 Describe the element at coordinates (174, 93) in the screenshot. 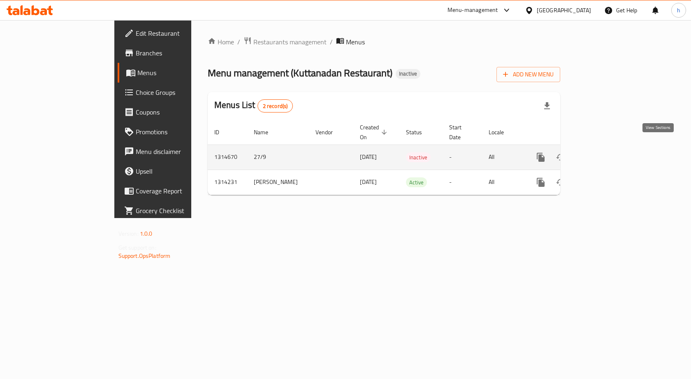

I see `a: Choice Groups` at that location.